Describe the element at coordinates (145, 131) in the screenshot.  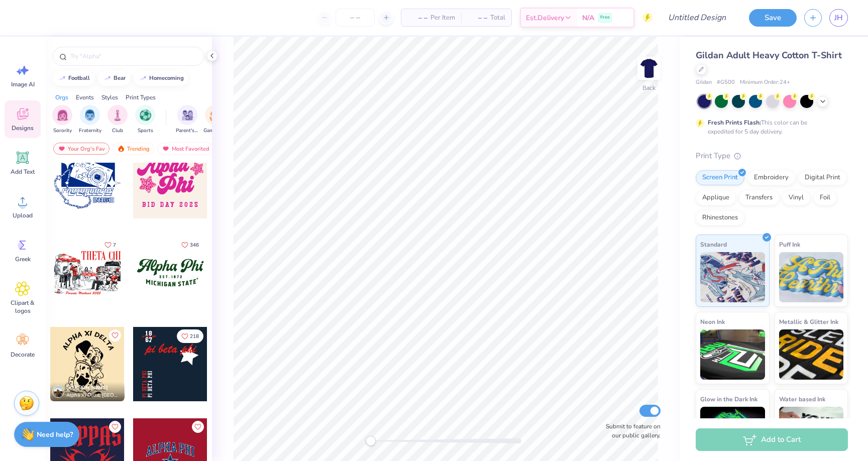
I see `span: Sports` at that location.